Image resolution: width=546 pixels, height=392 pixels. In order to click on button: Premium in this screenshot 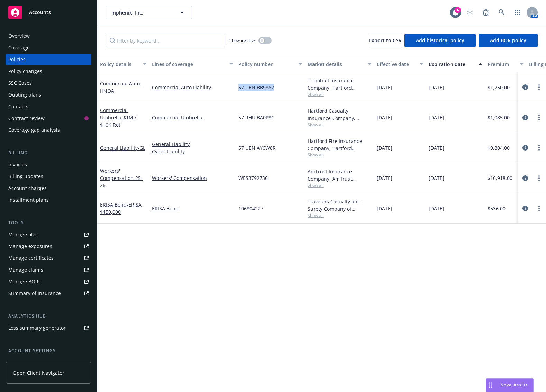, I will do `click(505, 64)`.